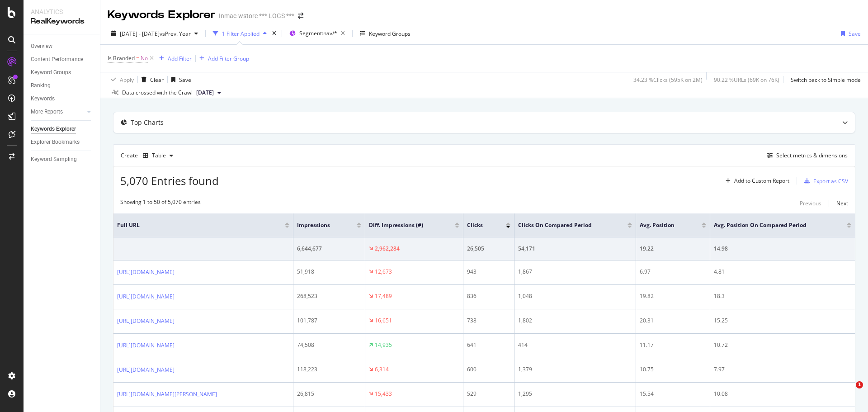 The height and width of the screenshot is (412, 868). Describe the element at coordinates (41, 86) in the screenshot. I see `div: Ranking` at that location.